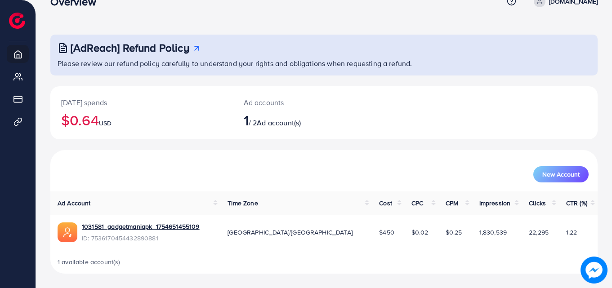 The image size is (612, 288). Describe the element at coordinates (74, 203) in the screenshot. I see `span: Ad Account` at that location.